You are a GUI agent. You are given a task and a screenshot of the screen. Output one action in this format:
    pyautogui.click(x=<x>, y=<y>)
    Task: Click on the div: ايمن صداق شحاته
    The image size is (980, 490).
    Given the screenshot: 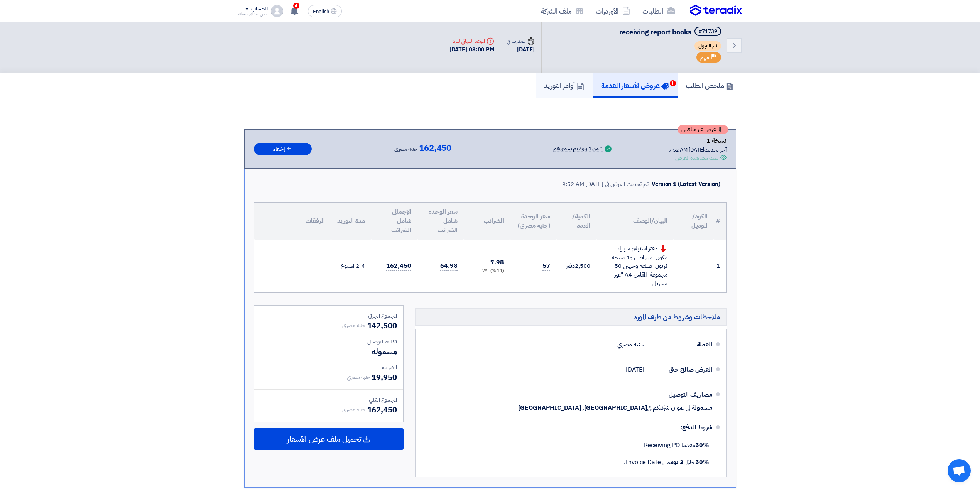 What is the action you would take?
    pyautogui.click(x=253, y=14)
    